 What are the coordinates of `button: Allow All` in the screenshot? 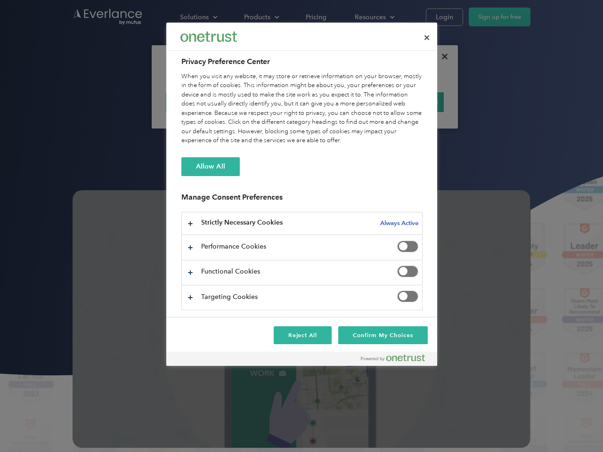 It's located at (211, 167).